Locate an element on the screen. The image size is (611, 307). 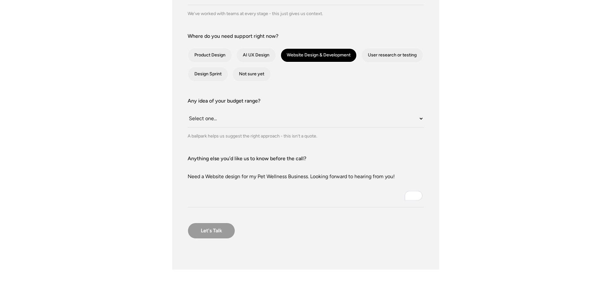
input: Let's Talk is located at coordinates (211, 231).